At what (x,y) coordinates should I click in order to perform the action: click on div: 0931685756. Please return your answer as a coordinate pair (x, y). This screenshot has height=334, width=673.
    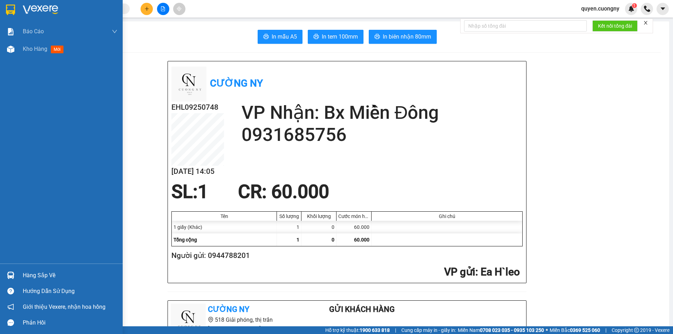
    Looking at the image, I should click on (84, 28).